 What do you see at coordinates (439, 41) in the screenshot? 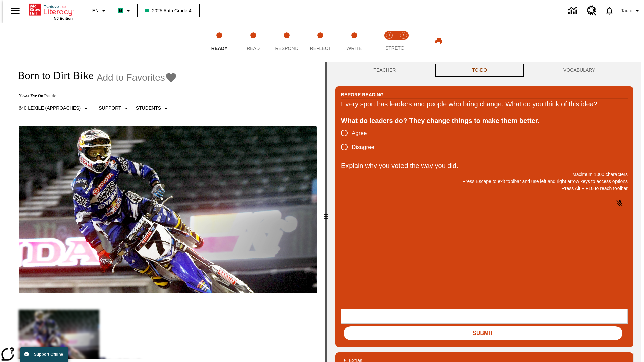
I see `button: Print` at bounding box center [439, 41].